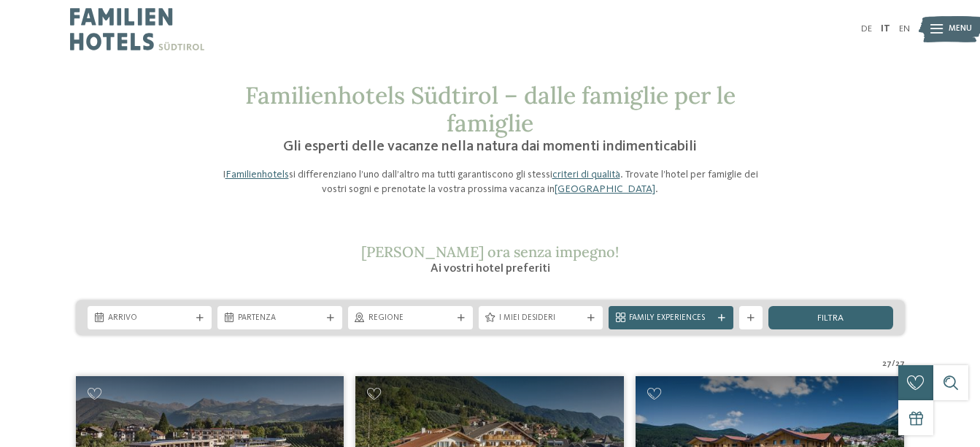 This screenshot has height=447, width=980. I want to click on span: Family Experiences, so click(671, 318).